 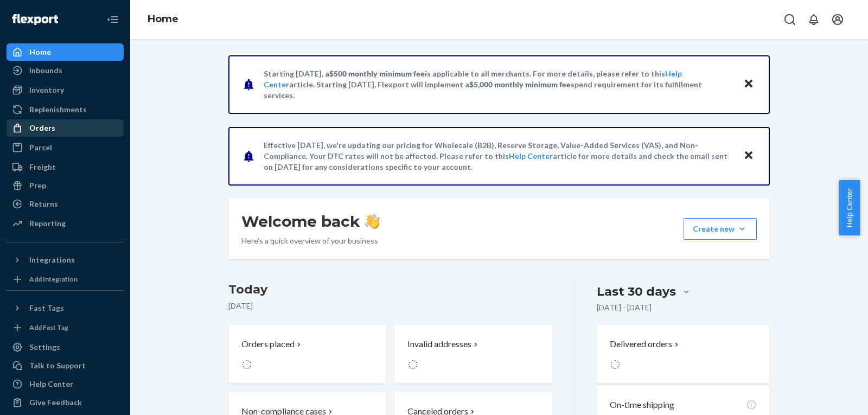 What do you see at coordinates (310, 241) in the screenshot?
I see `p: Here’s a quick overview of your business` at bounding box center [310, 241].